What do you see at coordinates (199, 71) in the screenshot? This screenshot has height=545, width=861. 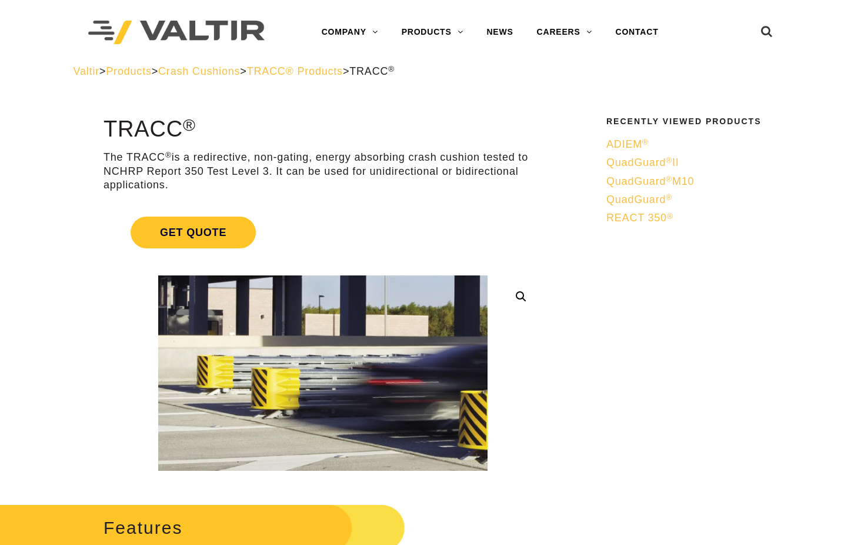 I see `a: Crash Cushions` at bounding box center [199, 71].